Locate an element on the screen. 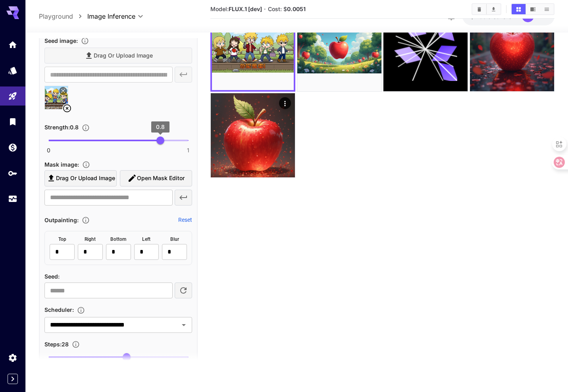 This screenshot has width=568, height=392. span: Scheduler : is located at coordinates (59, 310).